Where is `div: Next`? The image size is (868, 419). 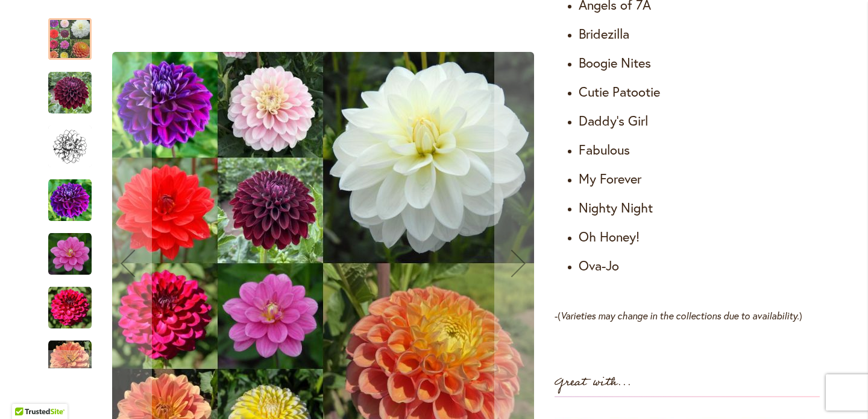 div: Next is located at coordinates (70, 359).